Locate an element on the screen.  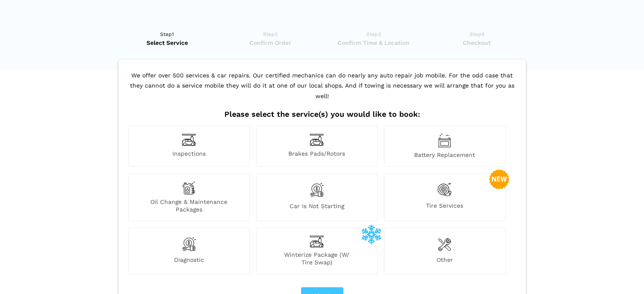
h2: Please select the service(s) you would like to book: is located at coordinates (322, 114).